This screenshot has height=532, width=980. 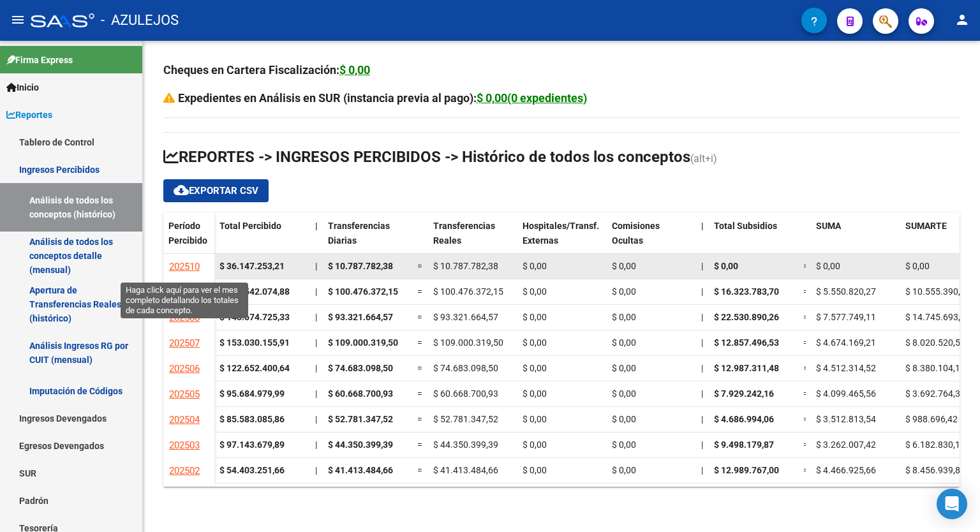 I want to click on span: $ 7.577.749,11, so click(x=846, y=317).